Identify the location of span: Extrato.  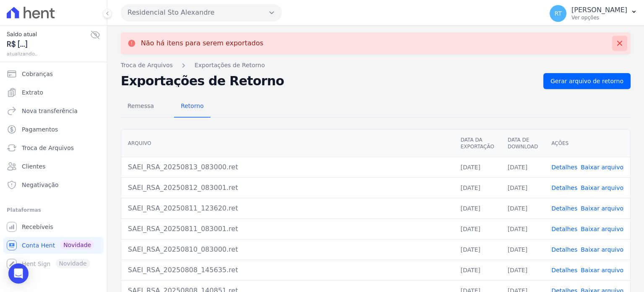
(32, 93).